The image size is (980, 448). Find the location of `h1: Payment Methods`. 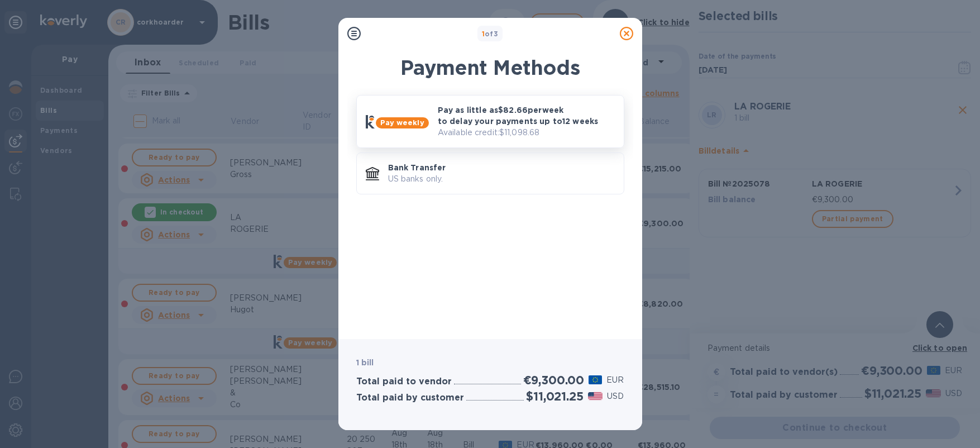

h1: Payment Methods is located at coordinates (491, 67).